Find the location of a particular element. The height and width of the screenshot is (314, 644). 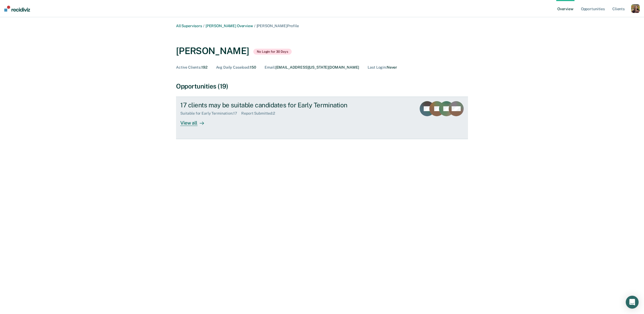

span: Email : is located at coordinates (270, 67).